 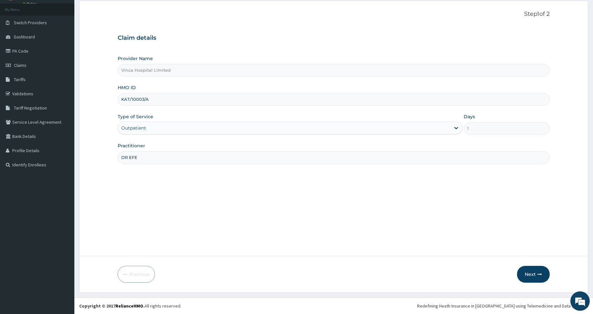 I want to click on span: Switch Providers, so click(x=30, y=23).